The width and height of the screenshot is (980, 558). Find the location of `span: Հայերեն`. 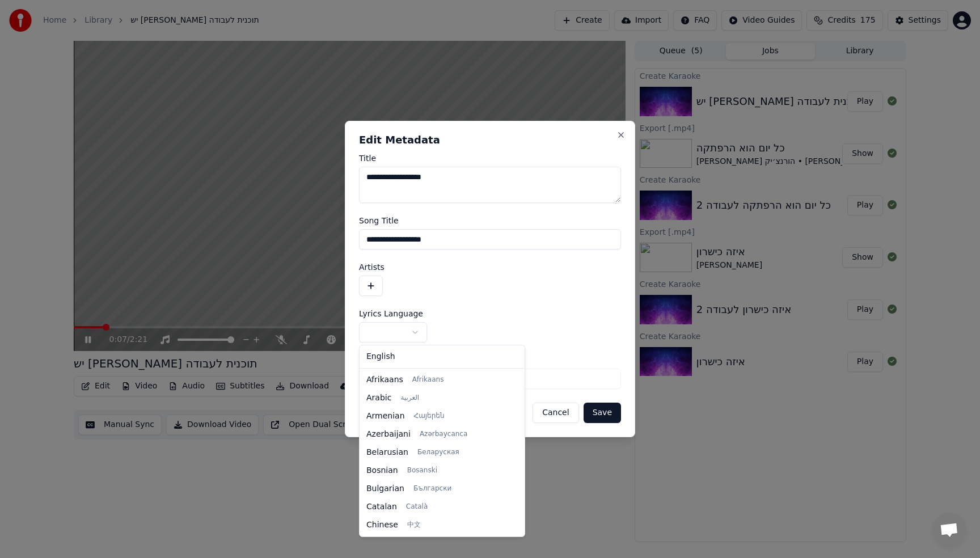

span: Հայերեն is located at coordinates (429, 416).